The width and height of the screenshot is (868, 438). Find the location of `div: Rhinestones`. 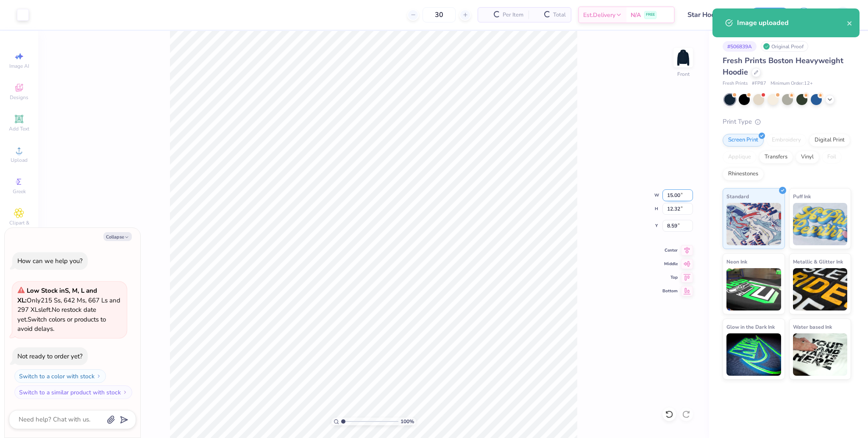

div: Rhinestones is located at coordinates (743, 174).